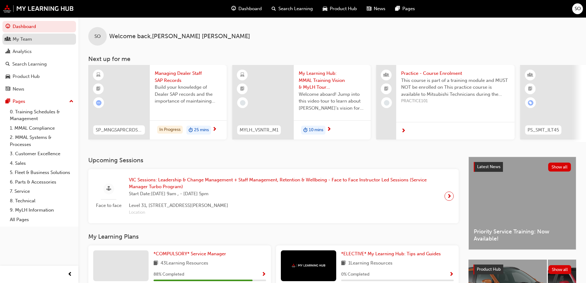 The image size is (586, 283). What do you see at coordinates (455, 101) in the screenshot?
I see `span: PRACTICE101` at bounding box center [455, 101].